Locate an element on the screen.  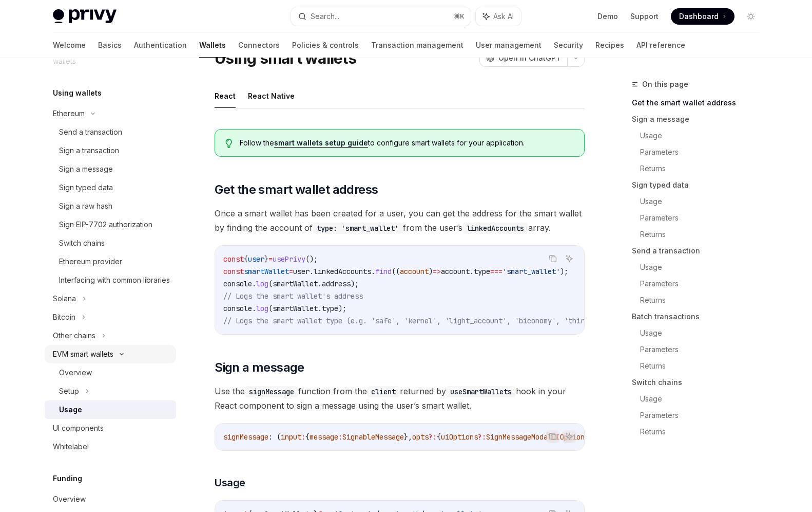
h5: Funding is located at coordinates (67, 479).